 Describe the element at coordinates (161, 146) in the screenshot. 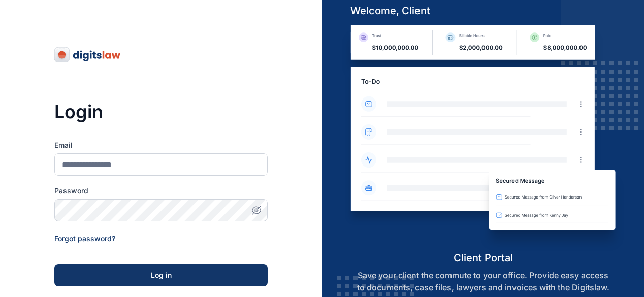

I see `label: Email` at that location.